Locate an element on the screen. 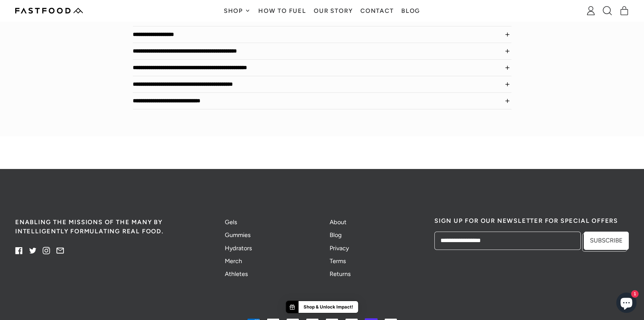 The height and width of the screenshot is (320, 644). span: Shop is located at coordinates (234, 11).